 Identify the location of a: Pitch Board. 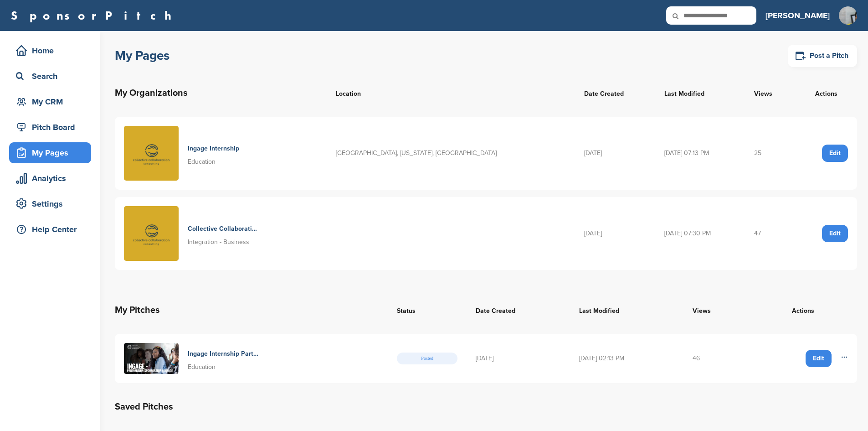
(50, 127).